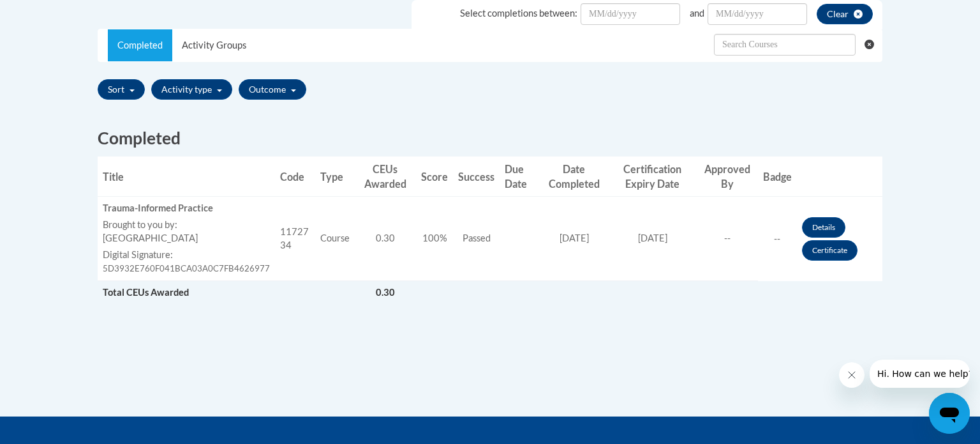 The width and height of the screenshot is (980, 444). Describe the element at coordinates (777, 177) in the screenshot. I see `th: Badge` at that location.